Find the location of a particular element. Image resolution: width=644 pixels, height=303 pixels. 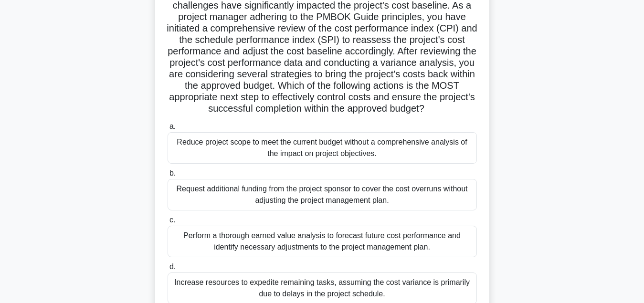

div: Reduce project scope to meet the current budget without a comprehensive analysis of the impact on... is located at coordinates (322, 148).